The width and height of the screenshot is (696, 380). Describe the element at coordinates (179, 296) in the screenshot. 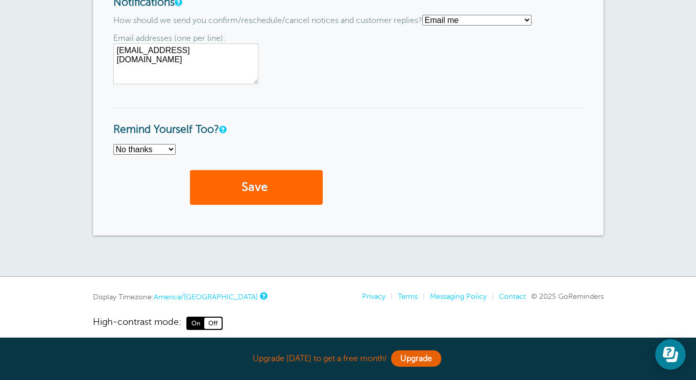

I see `div: Display Timezone:` at that location.